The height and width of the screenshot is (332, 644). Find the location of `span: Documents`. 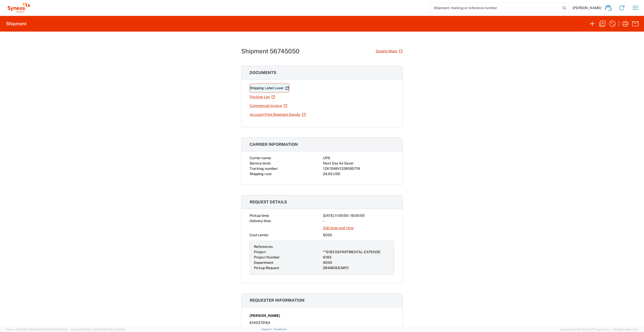

span: Documents is located at coordinates (263, 73).